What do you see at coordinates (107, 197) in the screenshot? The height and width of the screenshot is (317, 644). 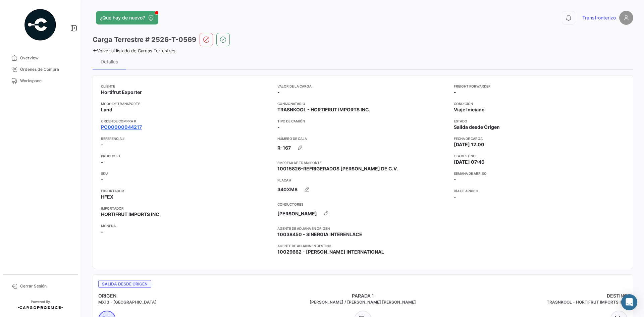 I see `span: HFEX` at bounding box center [107, 197].